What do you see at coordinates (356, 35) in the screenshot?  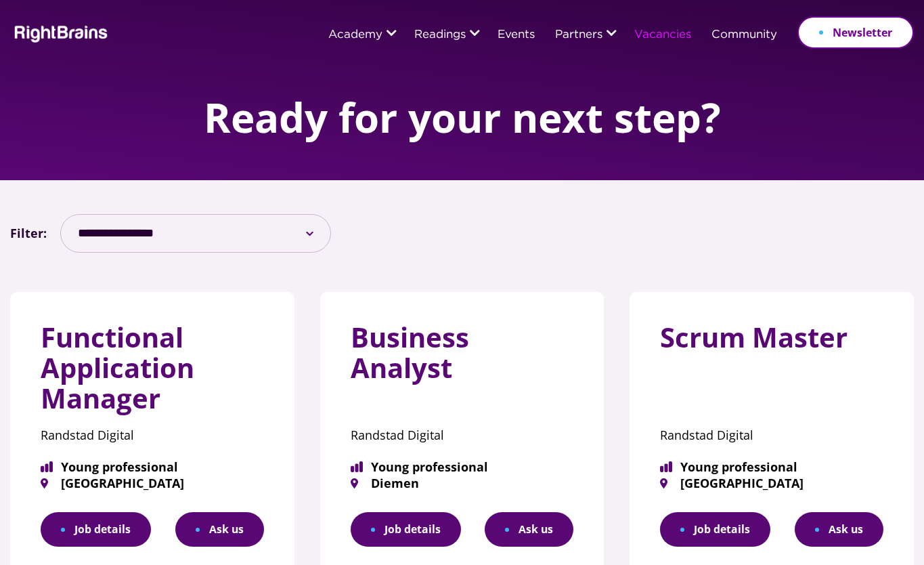 I see `a: Academy` at bounding box center [356, 35].